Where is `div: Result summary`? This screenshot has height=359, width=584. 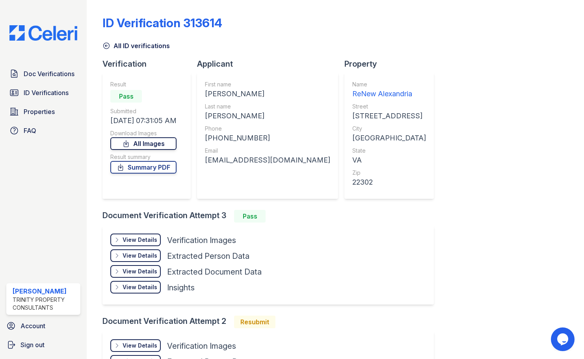 div: Result summary is located at coordinates (144, 157).